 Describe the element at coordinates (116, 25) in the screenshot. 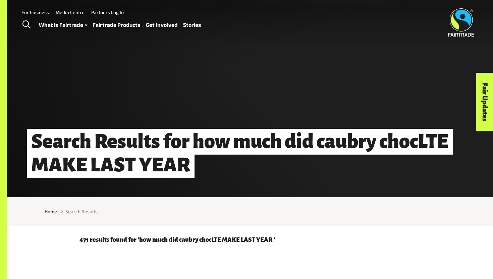

I see `a: Fairtrade Products` at that location.